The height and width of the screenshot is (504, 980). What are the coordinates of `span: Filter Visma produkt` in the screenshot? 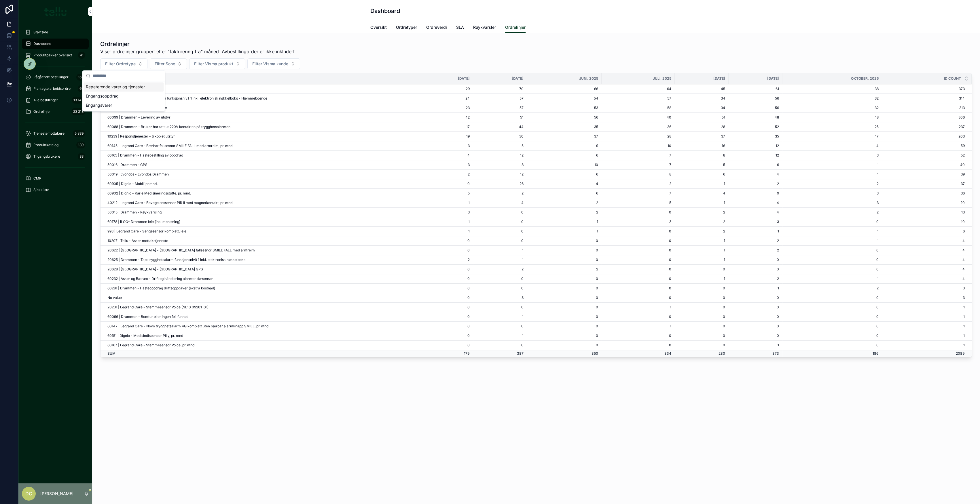 It's located at (214, 64).